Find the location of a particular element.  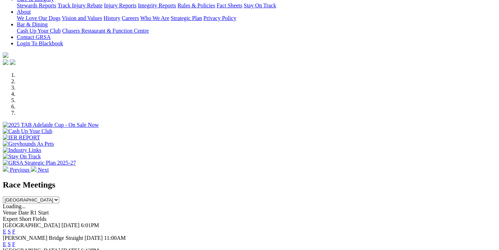

div: About is located at coordinates (256, 18).